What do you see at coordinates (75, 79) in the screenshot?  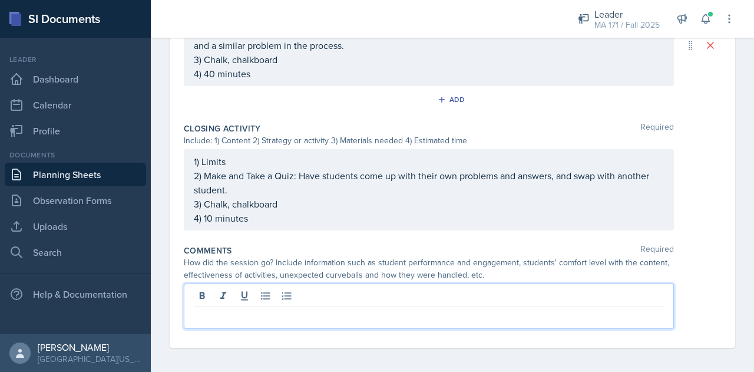 I see `a: Dashboard` at bounding box center [75, 79].